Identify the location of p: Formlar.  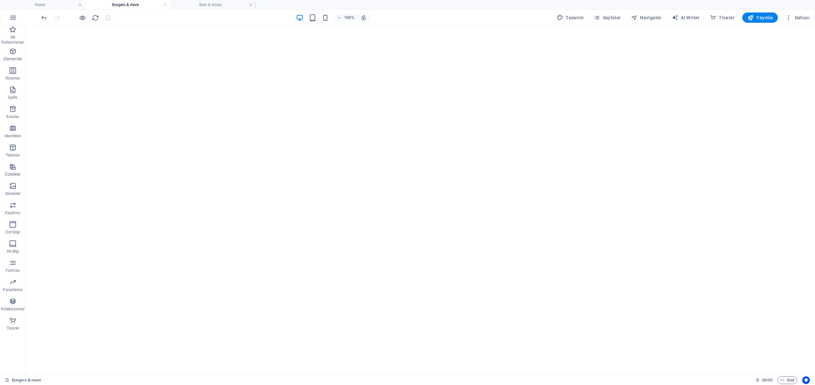
(13, 270).